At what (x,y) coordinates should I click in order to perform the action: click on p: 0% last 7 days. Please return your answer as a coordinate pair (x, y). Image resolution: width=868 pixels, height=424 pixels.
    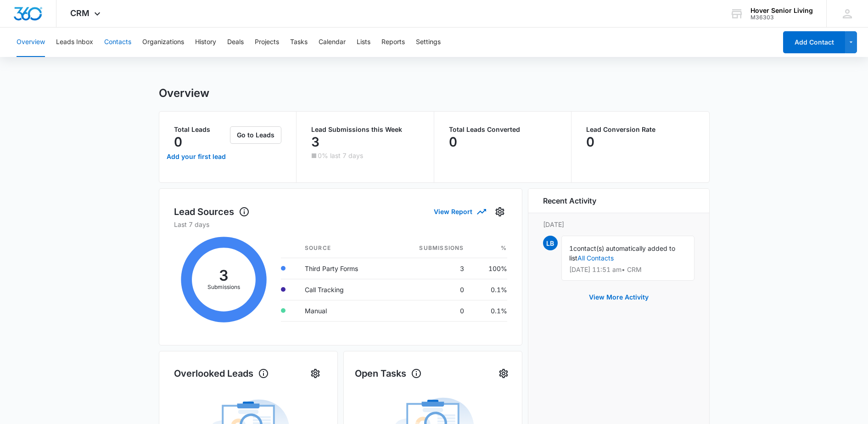
    Looking at the image, I should click on (340, 156).